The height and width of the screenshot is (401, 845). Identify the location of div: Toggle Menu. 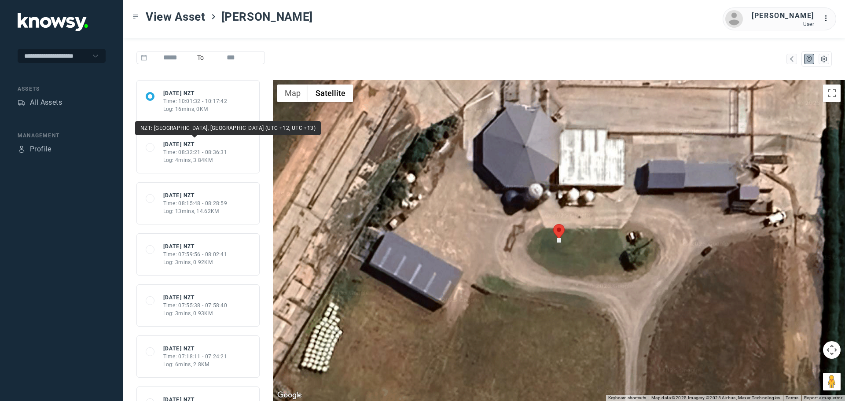
(136, 17).